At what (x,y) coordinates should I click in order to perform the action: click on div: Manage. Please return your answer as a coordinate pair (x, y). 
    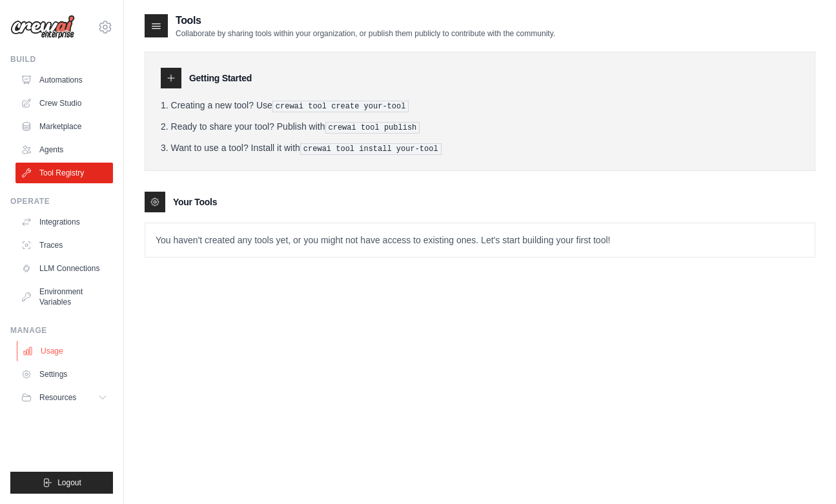
    Looking at the image, I should click on (61, 331).